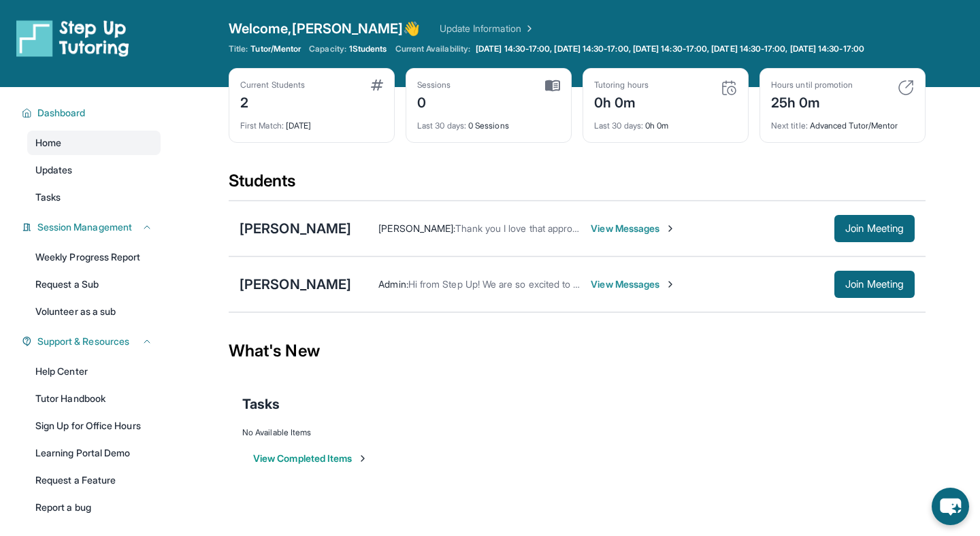 Image resolution: width=980 pixels, height=536 pixels. I want to click on div: 2, so click(272, 102).